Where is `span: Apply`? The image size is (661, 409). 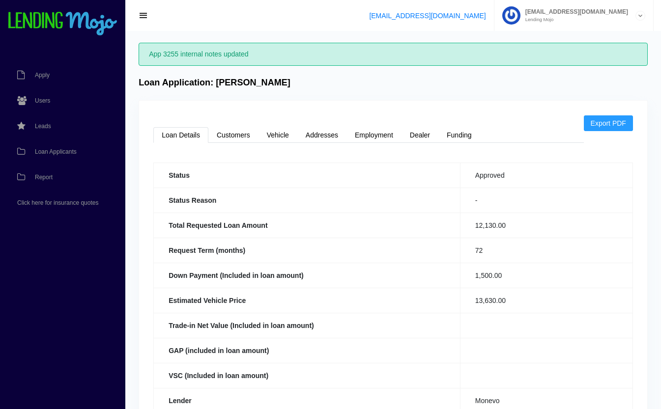
span: Apply is located at coordinates (42, 75).